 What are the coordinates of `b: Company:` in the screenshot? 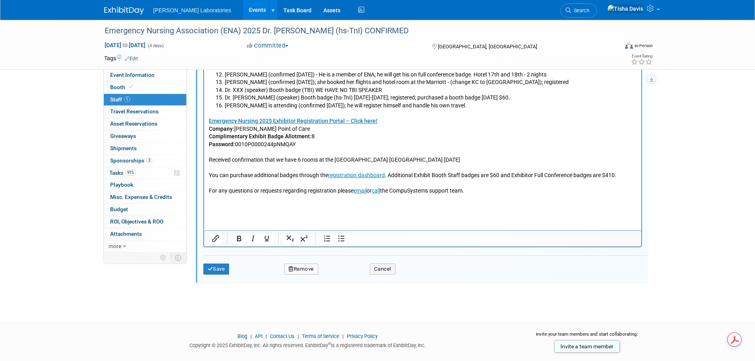 It's located at (17, 147).